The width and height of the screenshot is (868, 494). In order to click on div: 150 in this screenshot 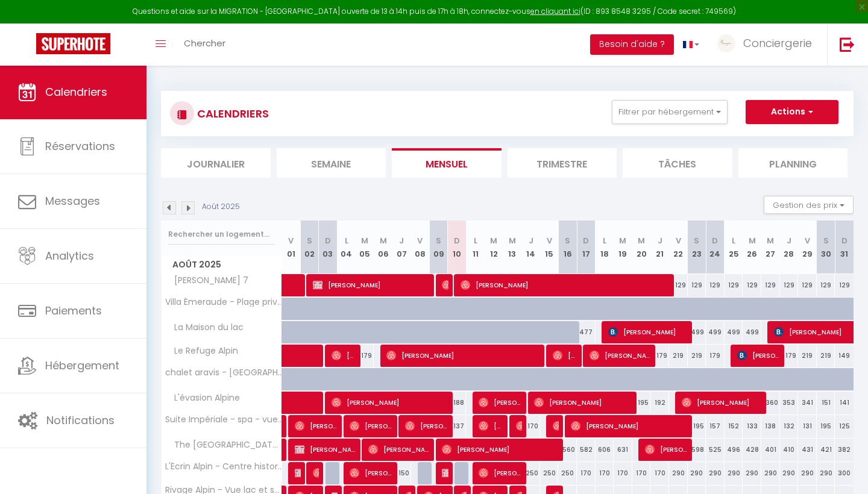, I will do `click(402, 473)`.